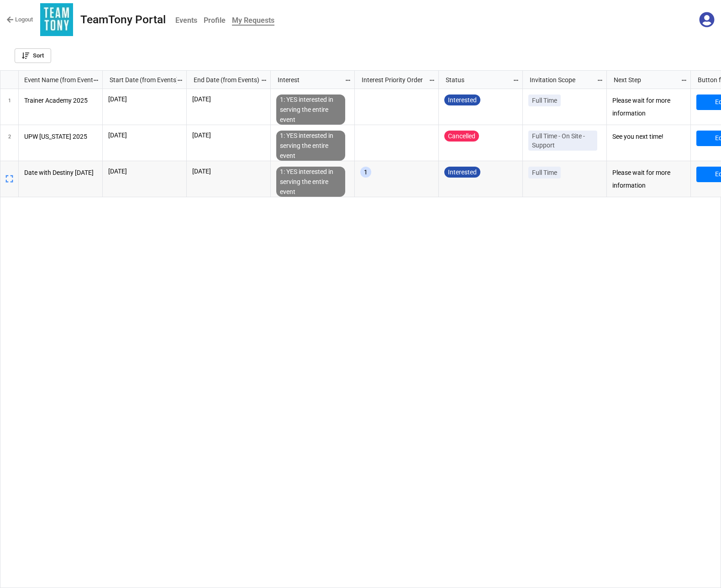 The height and width of the screenshot is (588, 721). I want to click on p: See you next time!, so click(649, 137).